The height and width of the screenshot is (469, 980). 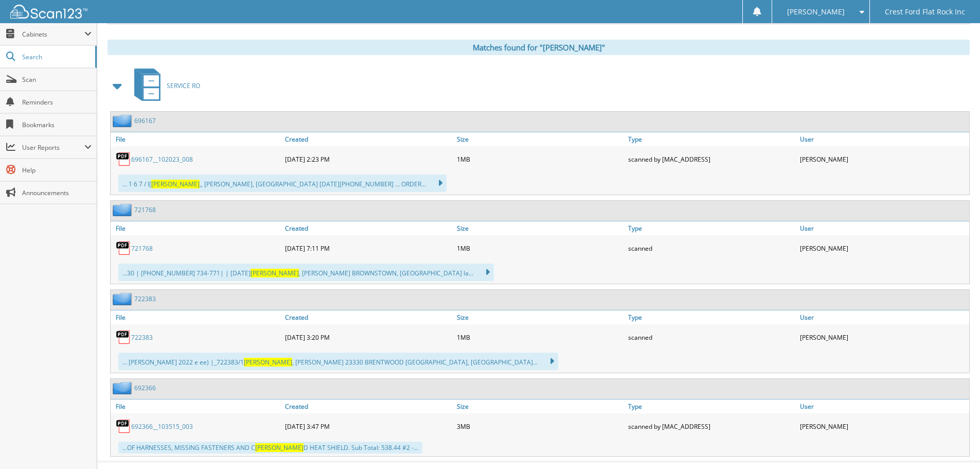 I want to click on a: 692366, so click(x=145, y=388).